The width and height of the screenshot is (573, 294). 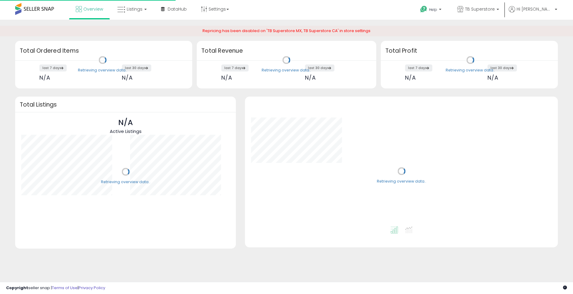 I want to click on span: DataHub, so click(x=177, y=9).